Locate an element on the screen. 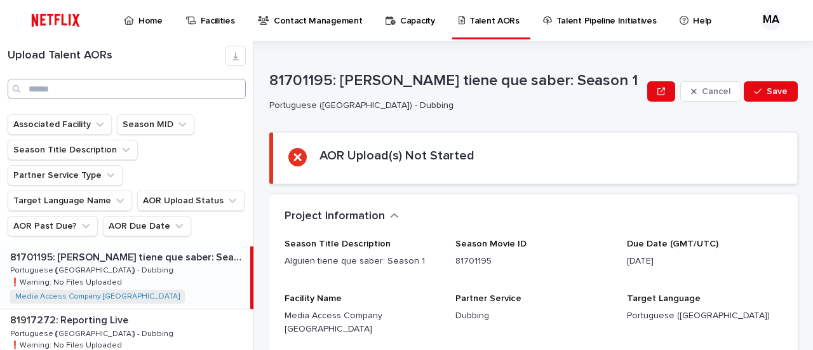  span: Due Date (GMT/UTC) is located at coordinates (672, 244).